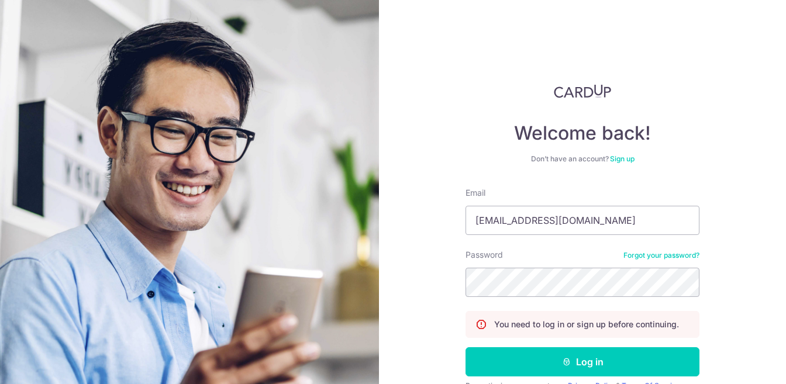 The width and height of the screenshot is (786, 384). I want to click on img: CardUp Logo, so click(582, 91).